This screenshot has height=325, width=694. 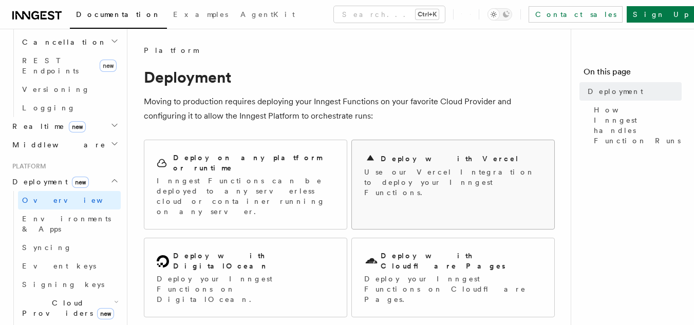 I want to click on h2: Deploy with Vercel, so click(x=450, y=159).